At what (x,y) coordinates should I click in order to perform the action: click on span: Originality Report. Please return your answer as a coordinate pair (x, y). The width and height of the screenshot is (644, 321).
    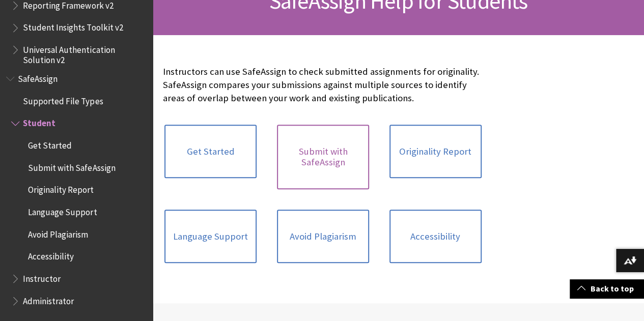
    Looking at the image, I should click on (61, 188).